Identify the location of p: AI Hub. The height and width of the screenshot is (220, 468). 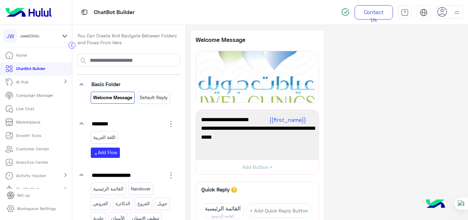
(22, 82).